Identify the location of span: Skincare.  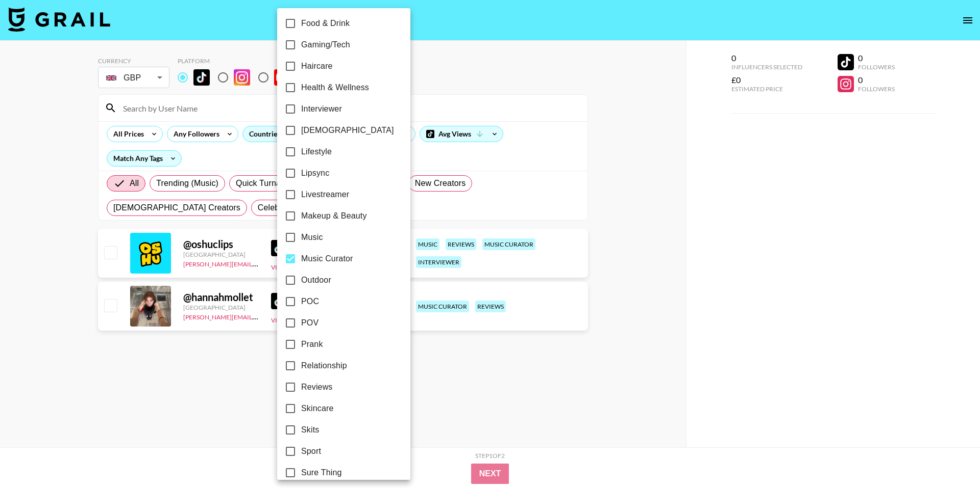
(317, 409).